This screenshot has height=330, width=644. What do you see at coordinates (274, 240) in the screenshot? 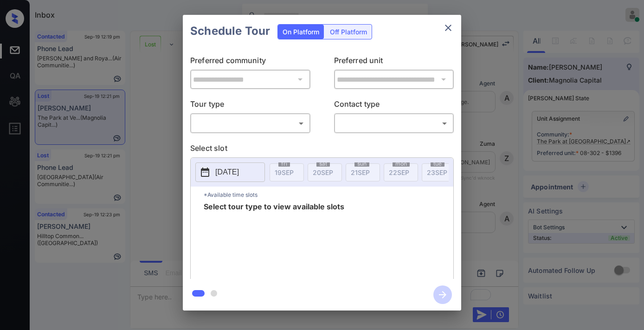
I see `span: Select tour type to view available slots` at bounding box center [274, 240].